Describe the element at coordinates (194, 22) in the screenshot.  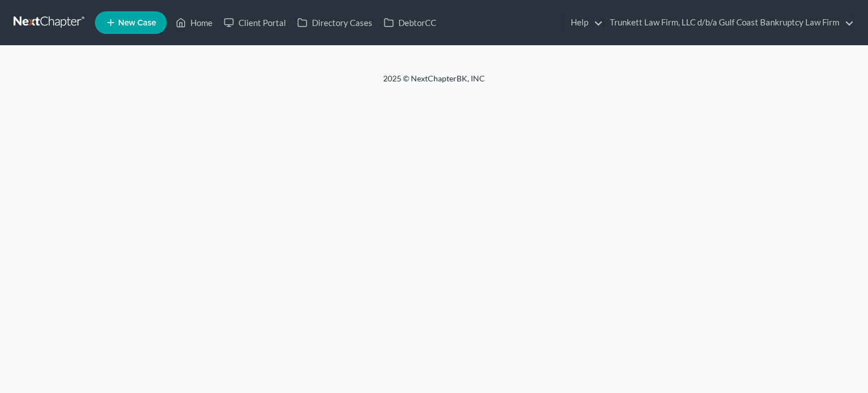
I see `a: Home` at that location.